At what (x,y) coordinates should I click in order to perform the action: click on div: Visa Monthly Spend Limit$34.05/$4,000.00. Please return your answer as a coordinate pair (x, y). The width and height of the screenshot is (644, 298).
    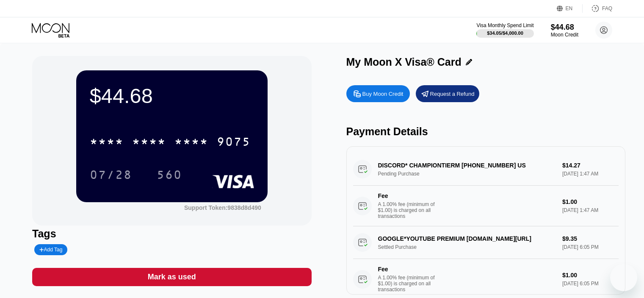
    Looking at the image, I should click on (505, 30).